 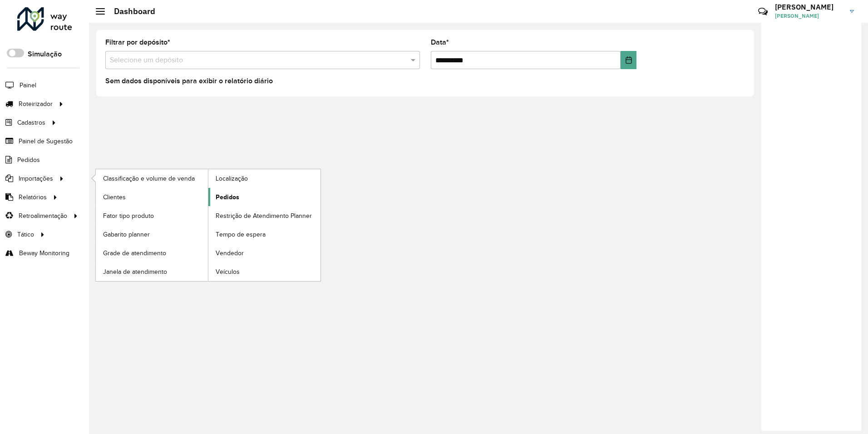 What do you see at coordinates (152, 216) in the screenshot?
I see `a: Fator tipo produto` at bounding box center [152, 216].